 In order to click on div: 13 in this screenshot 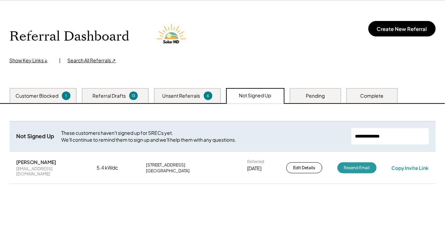, I will do `click(133, 95)`.